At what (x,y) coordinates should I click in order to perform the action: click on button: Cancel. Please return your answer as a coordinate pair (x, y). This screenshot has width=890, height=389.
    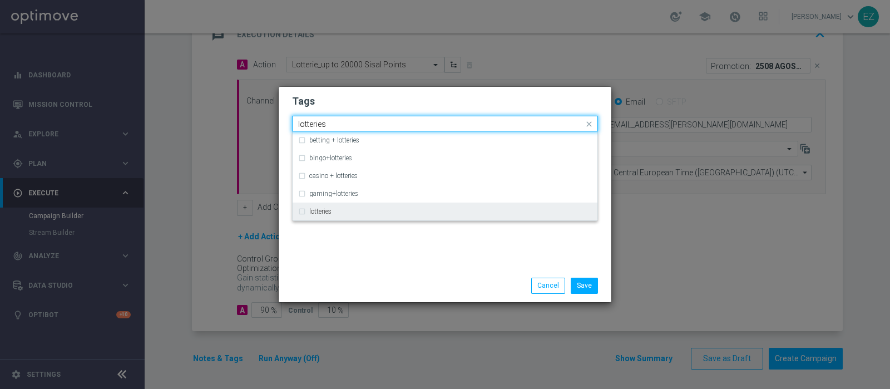
    Looking at the image, I should click on (548, 285).